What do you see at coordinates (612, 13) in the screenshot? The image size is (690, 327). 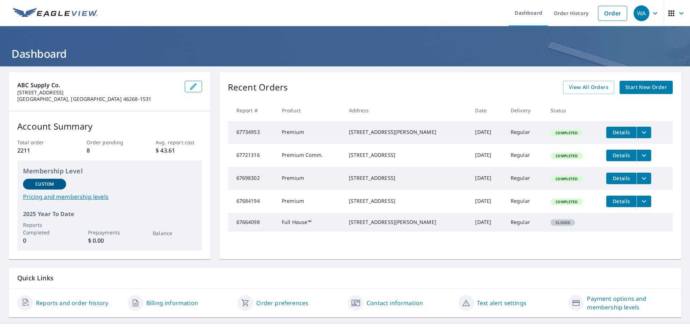 I see `a: Order` at bounding box center [612, 13].